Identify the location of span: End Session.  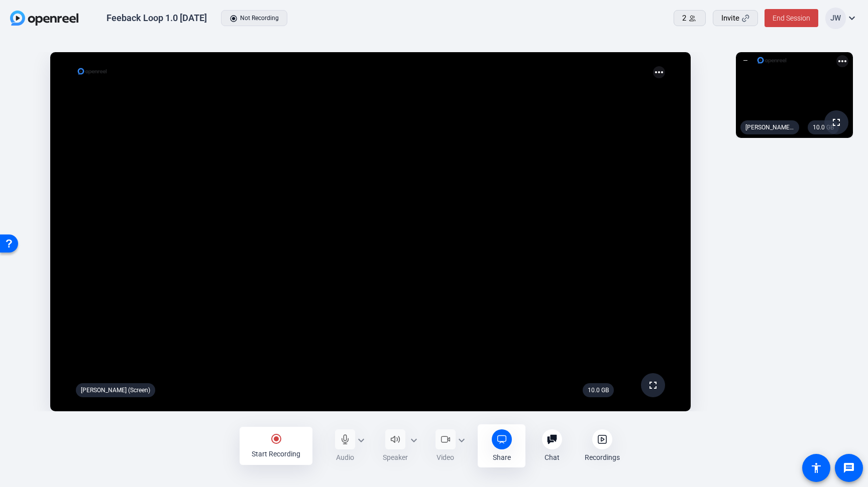
(791, 18).